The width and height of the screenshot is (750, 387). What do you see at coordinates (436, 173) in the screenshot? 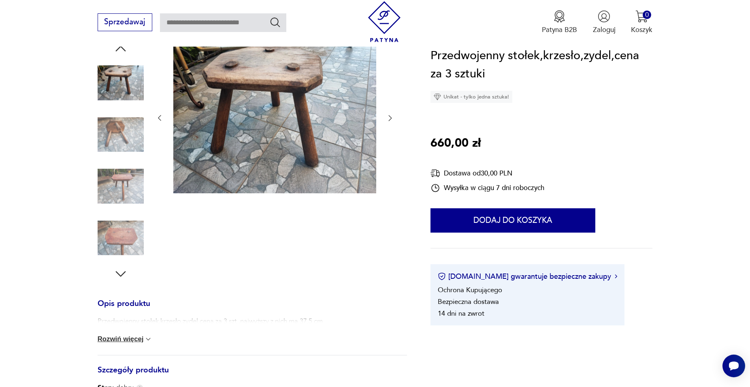
I see `img: Ikona dostawy` at bounding box center [436, 173].